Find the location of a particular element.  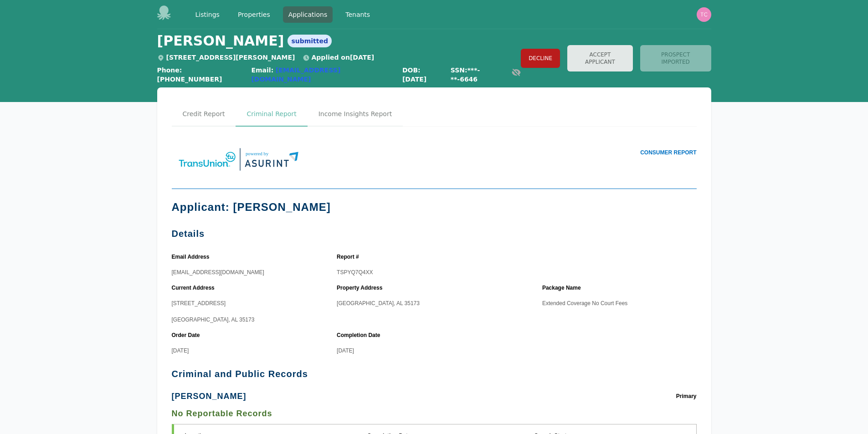

strong: Order Date is located at coordinates (187, 335).